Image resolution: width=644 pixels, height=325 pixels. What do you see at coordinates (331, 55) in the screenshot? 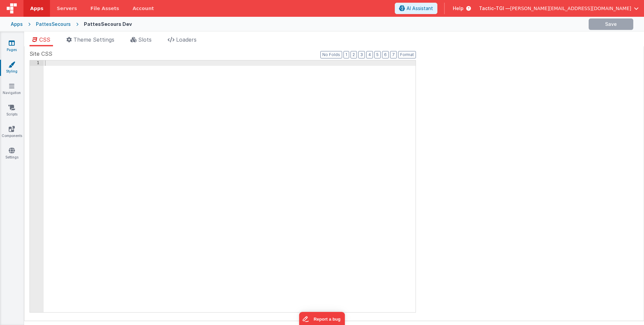
I see `button: No Folds` at bounding box center [331, 55].